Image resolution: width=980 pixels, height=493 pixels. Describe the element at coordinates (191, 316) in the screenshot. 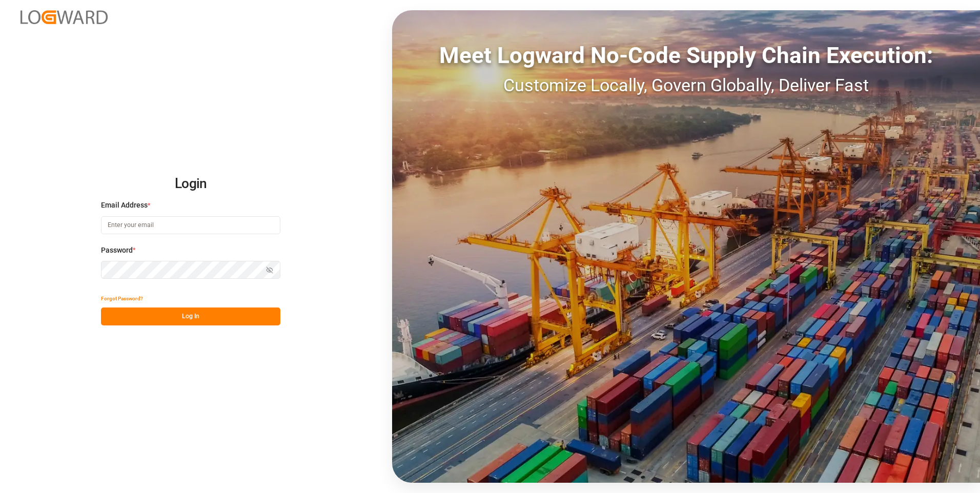

I see `button: Log In` at that location.